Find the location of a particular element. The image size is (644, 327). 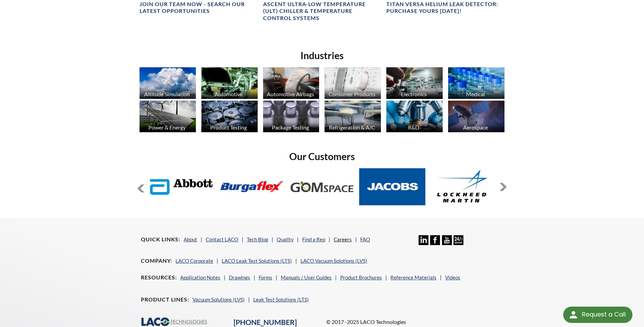

a: Application Notes is located at coordinates (201, 277).